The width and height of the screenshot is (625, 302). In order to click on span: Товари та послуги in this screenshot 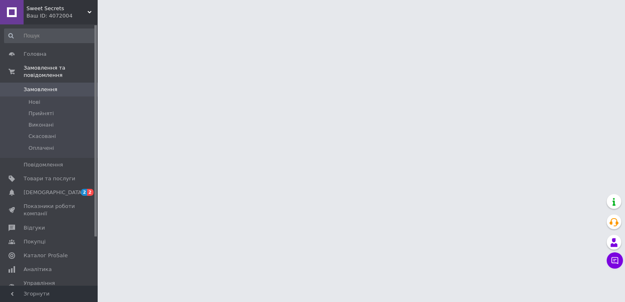, I will do `click(49, 179)`.